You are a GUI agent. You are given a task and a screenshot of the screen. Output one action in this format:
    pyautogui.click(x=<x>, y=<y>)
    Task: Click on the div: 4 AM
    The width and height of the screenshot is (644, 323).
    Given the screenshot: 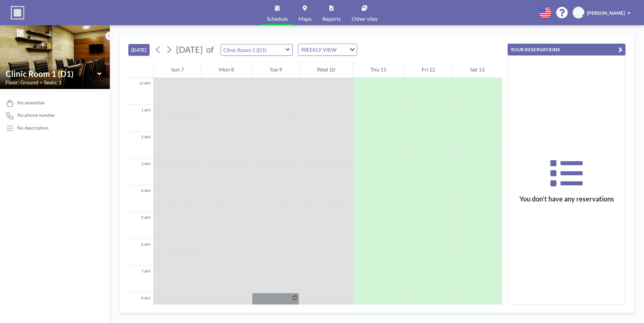 What is the action you would take?
    pyautogui.click(x=140, y=199)
    